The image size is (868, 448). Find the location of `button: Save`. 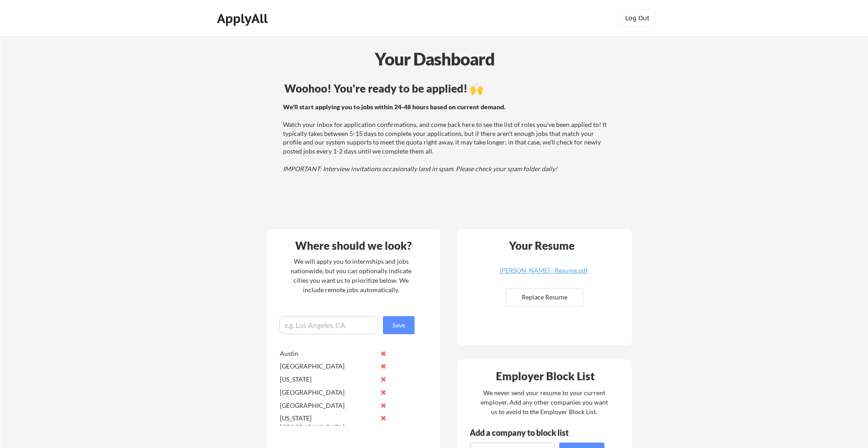

button: Save is located at coordinates (399, 326).